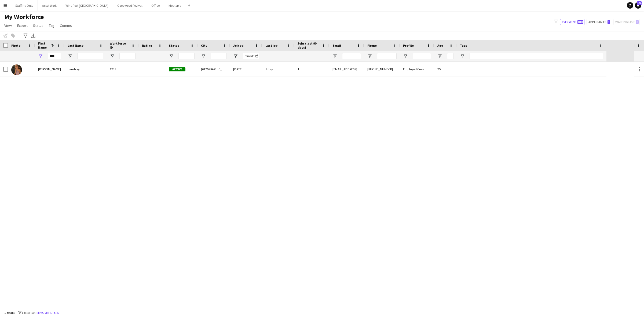  I want to click on a: Status, so click(38, 26).